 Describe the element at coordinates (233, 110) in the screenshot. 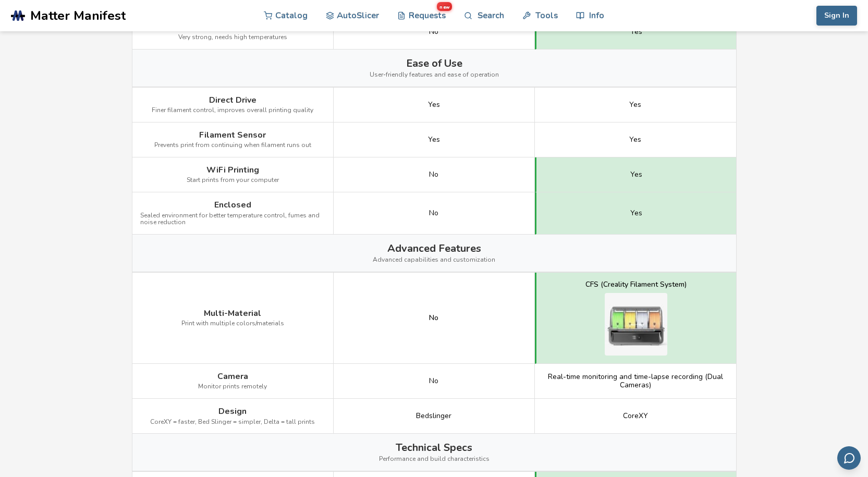

I see `span: Finer filament control, improves overall printing quality` at that location.